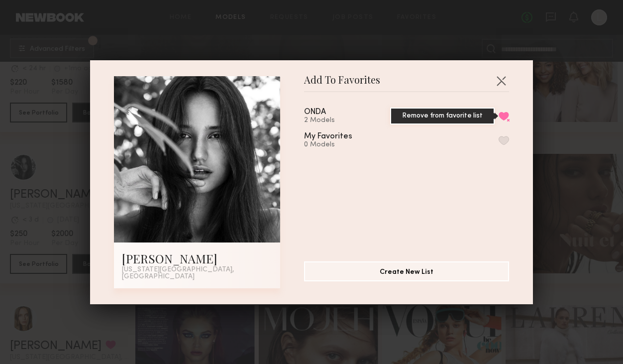 This screenshot has height=364, width=623. I want to click on button: Create New List, so click(406, 271).